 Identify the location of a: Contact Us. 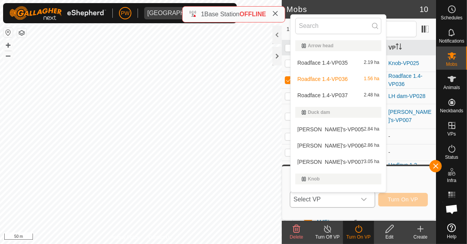
(160, 238).